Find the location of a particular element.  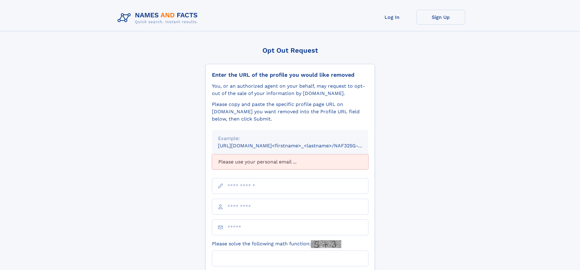

a: Sign Up is located at coordinates (441, 17).